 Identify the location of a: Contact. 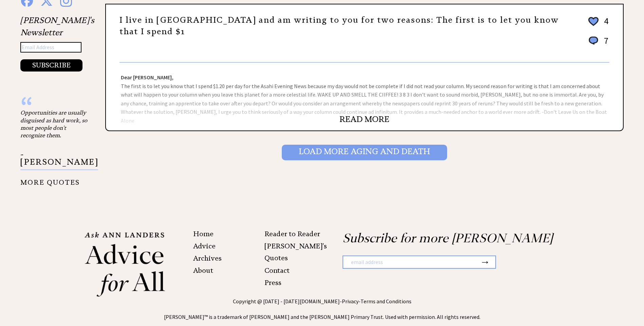
(277, 270).